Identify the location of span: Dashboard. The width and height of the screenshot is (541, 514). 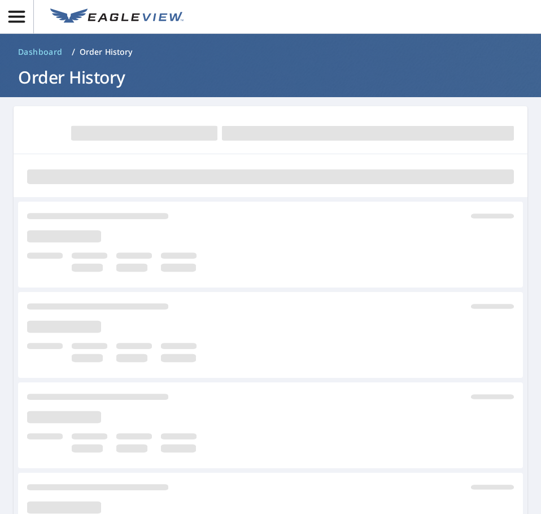
(40, 52).